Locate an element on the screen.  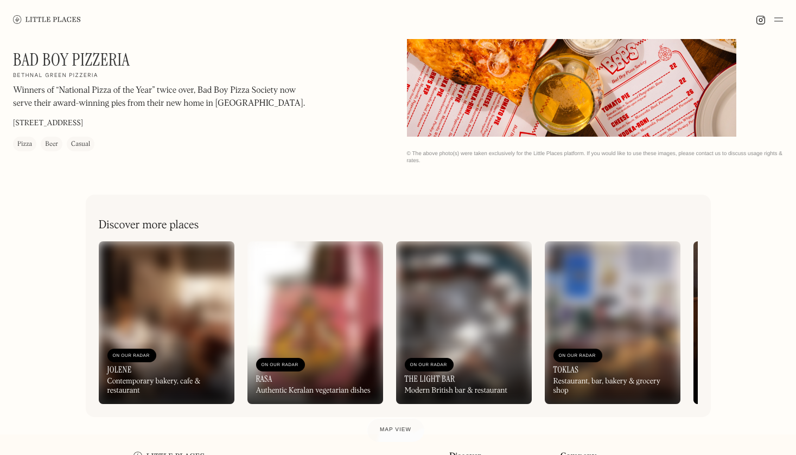
a: On Our RadarThe Light BarModern British bar & restaurant is located at coordinates (464, 323).